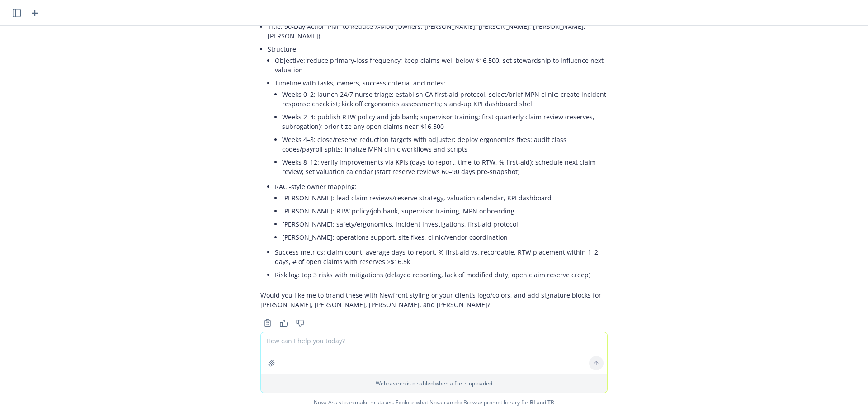 This screenshot has height=412, width=868. What do you see at coordinates (445, 167) in the screenshot?
I see `li: Weeks 8–12: verify improvements via KPIs (days to report, time-to-RTW, % first‑aid); schedule nex...` at bounding box center [445, 167].